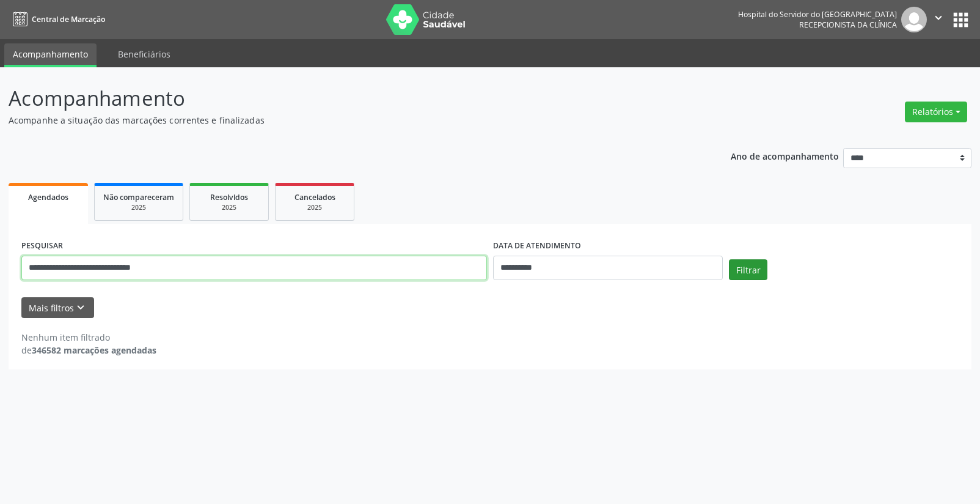 This screenshot has height=504, width=980. What do you see at coordinates (144, 53) in the screenshot?
I see `a: Beneficiários` at bounding box center [144, 53].